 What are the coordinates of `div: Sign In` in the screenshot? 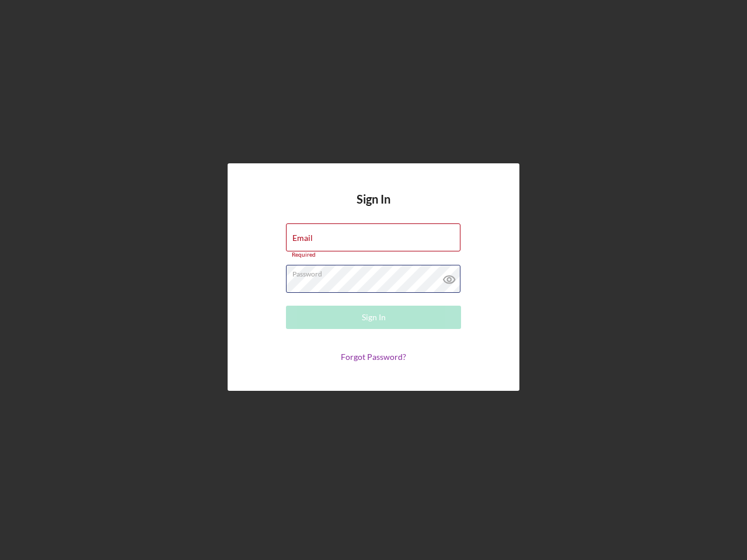 It's located at (373, 318).